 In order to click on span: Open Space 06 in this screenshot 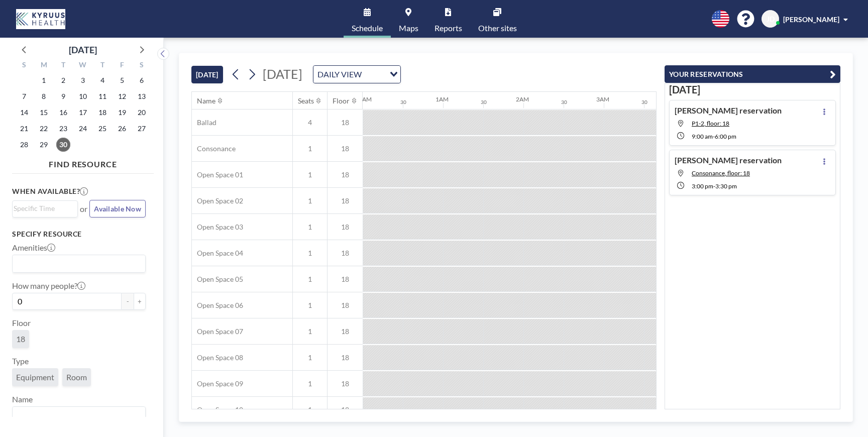, I will do `click(218, 305)`.